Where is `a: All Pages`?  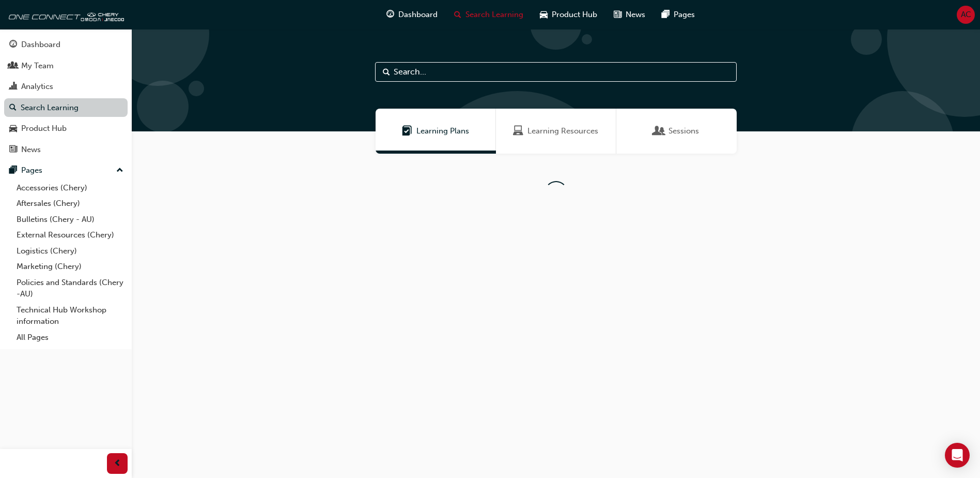
a: All Pages is located at coordinates (70, 337).